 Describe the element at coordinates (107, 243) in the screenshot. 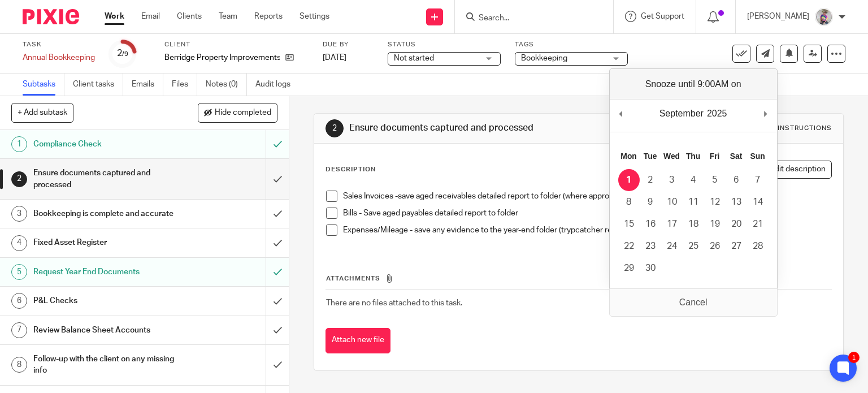

I see `h1: Fixed Asset Register` at that location.